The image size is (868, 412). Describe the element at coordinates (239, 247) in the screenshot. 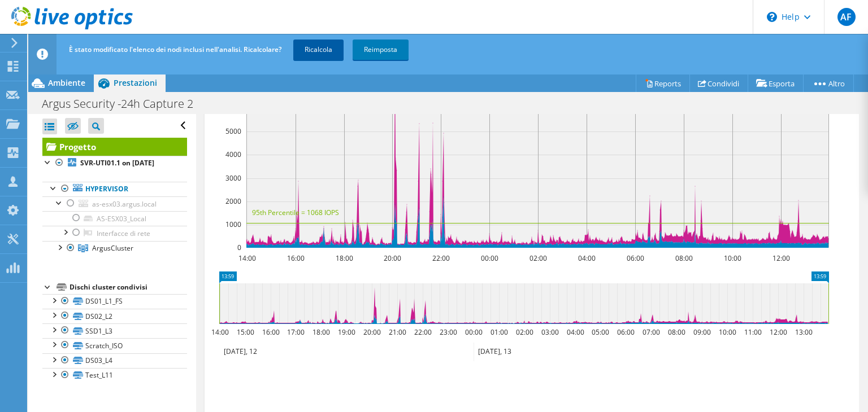

I see `text: 0` at that location.